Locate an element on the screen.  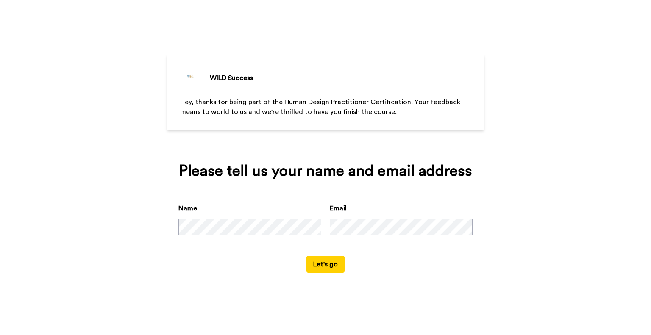
div: Please tell us your name and email address is located at coordinates (325, 171).